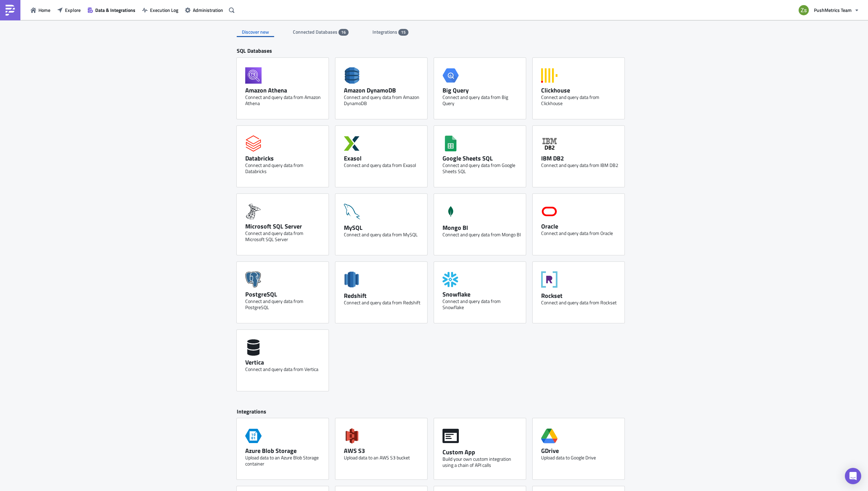 This screenshot has height=491, width=868. I want to click on div: Connect and query data from Snowflake, so click(482, 304).